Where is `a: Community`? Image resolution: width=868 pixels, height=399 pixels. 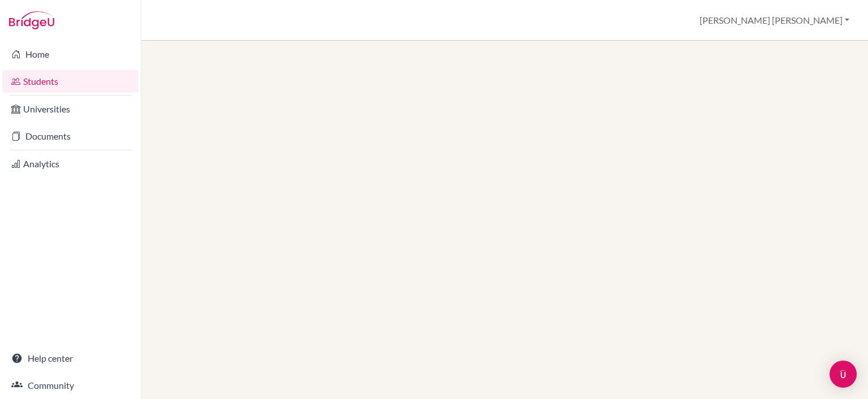 a: Community is located at coordinates (70, 385).